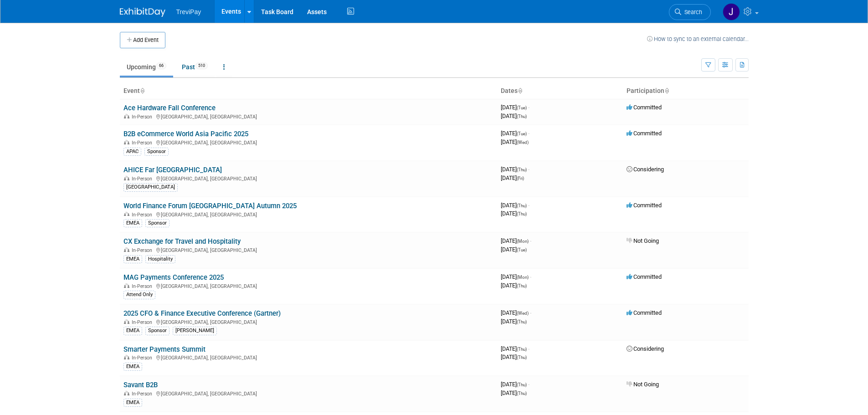  I want to click on button: Add Event, so click(143, 40).